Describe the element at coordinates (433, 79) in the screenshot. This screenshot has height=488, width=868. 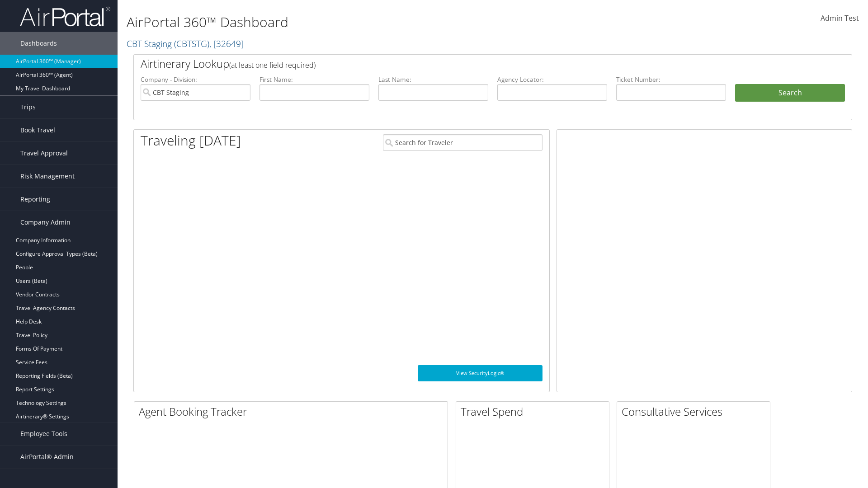
I see `label: Last Name:` at that location.